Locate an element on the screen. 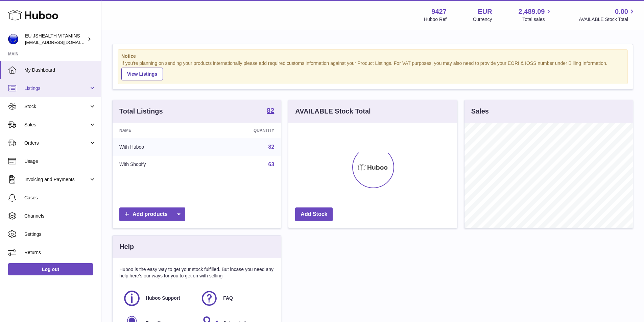 The height and width of the screenshot is (322, 644). span: Sales is located at coordinates (57, 124).